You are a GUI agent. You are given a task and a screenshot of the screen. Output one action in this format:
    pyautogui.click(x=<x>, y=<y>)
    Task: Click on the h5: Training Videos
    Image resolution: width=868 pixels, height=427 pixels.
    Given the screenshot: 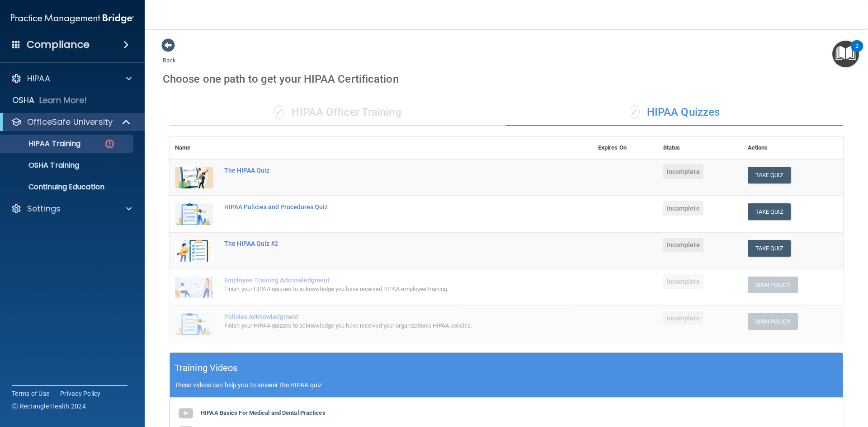 What is the action you would take?
    pyautogui.click(x=206, y=368)
    